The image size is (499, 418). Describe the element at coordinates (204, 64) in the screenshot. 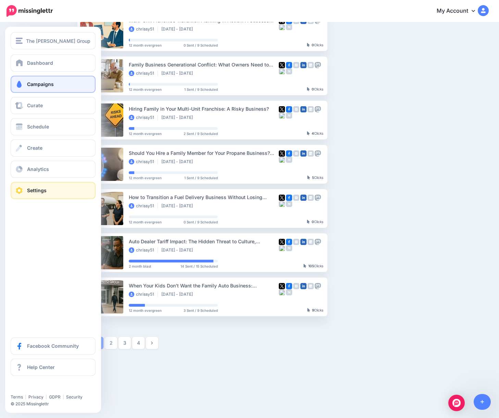

I see `div: Family Business Generational Conflict: What Owners Need to Know` at that location.